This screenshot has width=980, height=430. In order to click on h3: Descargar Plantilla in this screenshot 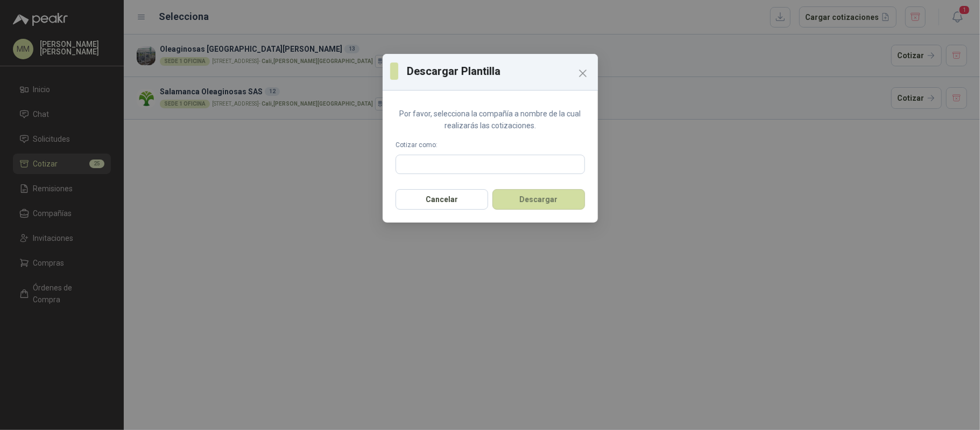, I will do `click(498, 71)`.